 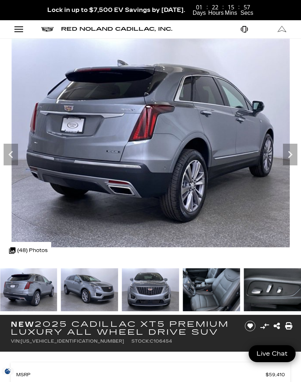 What do you see at coordinates (141, 375) in the screenshot?
I see `span: MSRP` at bounding box center [141, 375].